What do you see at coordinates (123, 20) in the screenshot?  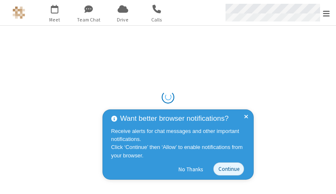 I see `span: Drive` at bounding box center [123, 20].